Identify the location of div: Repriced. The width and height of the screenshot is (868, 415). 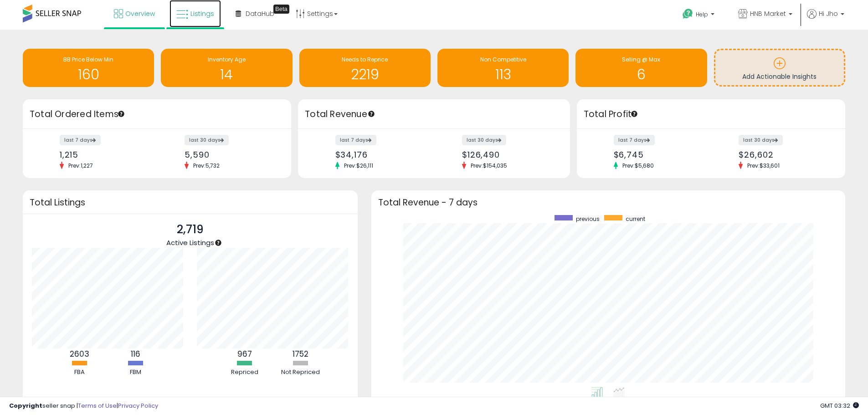
(245, 372).